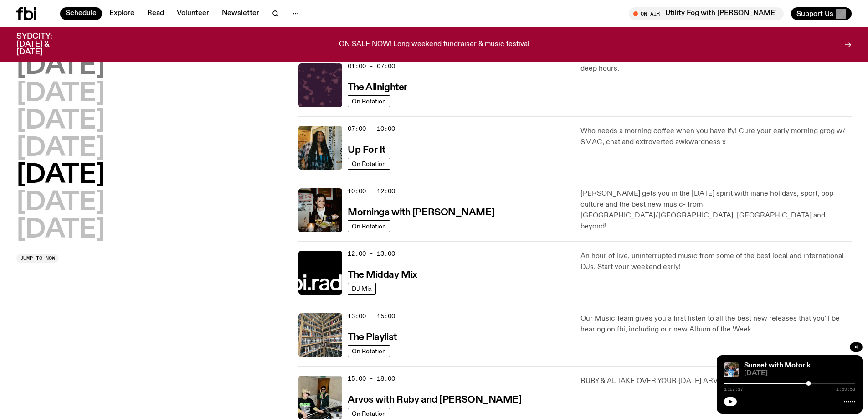  What do you see at coordinates (156, 14) in the screenshot?
I see `a: Read` at bounding box center [156, 14].